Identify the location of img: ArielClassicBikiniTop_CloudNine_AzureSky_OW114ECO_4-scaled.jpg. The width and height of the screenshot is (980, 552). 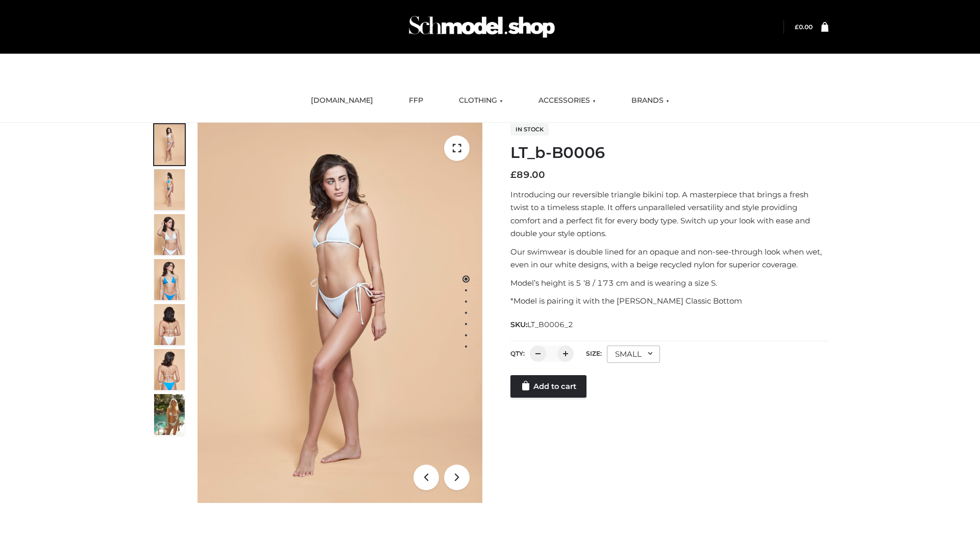
(169, 280).